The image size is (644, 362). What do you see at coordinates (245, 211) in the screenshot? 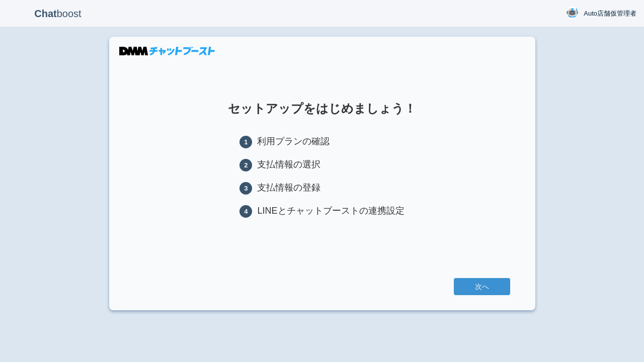
I see `span: 4` at bounding box center [245, 211].